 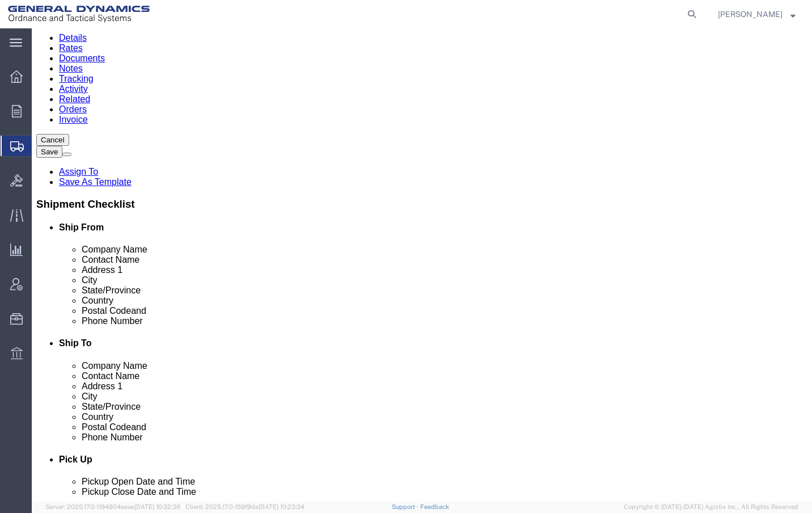 What do you see at coordinates (434, 506) in the screenshot?
I see `a: Feedback` at bounding box center [434, 506].